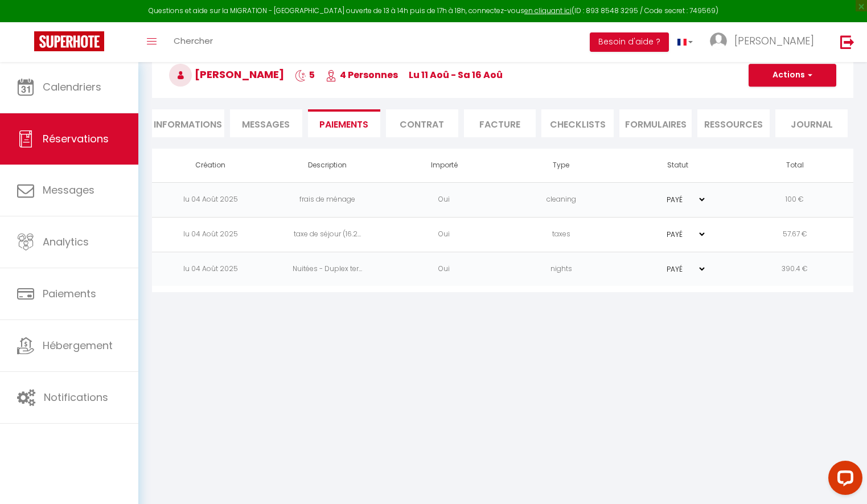 The width and height of the screenshot is (867, 504). I want to click on li: Facture, so click(500, 123).